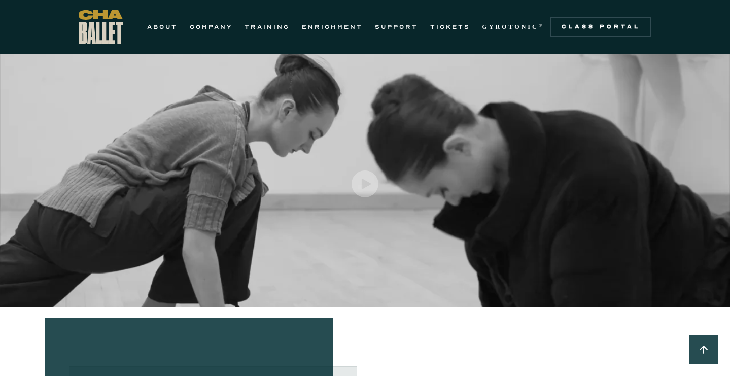 This screenshot has height=376, width=730. I want to click on a: GYROTONIC®, so click(514, 27).